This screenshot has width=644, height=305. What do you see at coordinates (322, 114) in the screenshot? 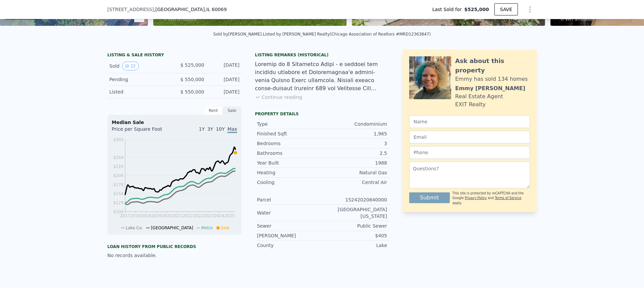
I see `div: Property details` at bounding box center [322, 114].